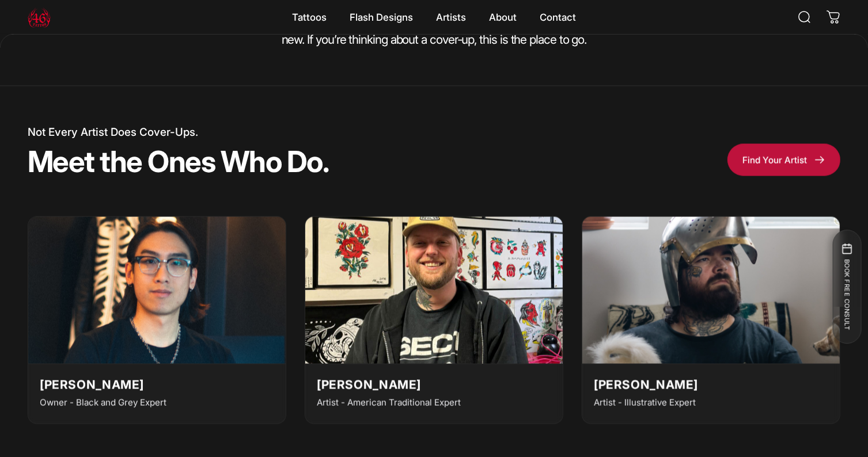 This screenshot has width=868, height=457. I want to click on animate-element: Meet, so click(61, 162).